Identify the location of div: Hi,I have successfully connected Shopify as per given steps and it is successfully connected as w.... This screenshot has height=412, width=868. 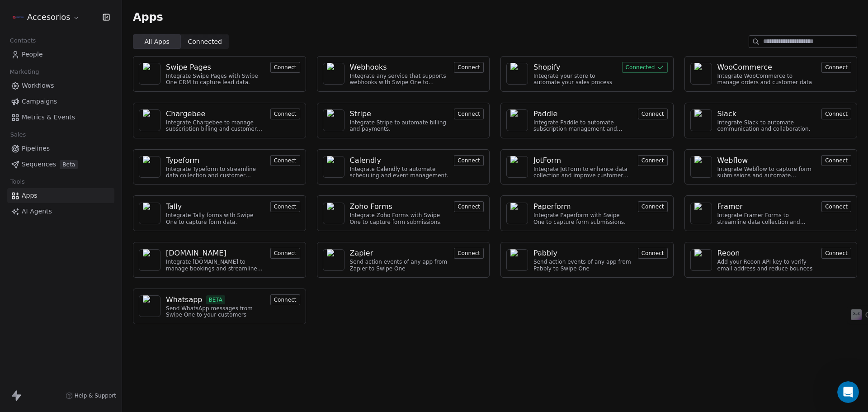
(103, 102).